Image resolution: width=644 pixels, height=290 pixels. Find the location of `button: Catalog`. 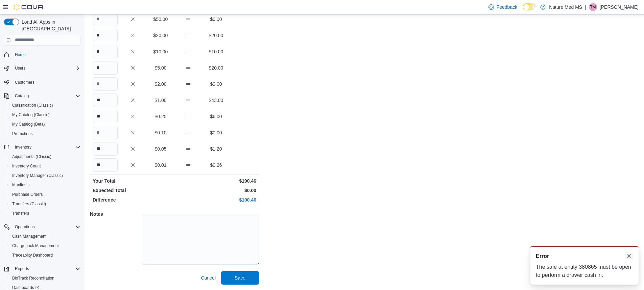

button: Catalog is located at coordinates (22, 96).